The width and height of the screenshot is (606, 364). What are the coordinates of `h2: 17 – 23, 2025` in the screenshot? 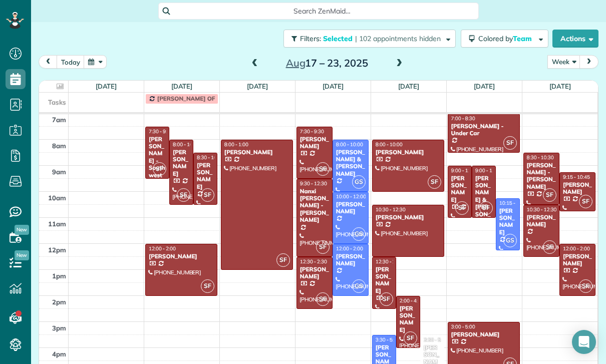 It's located at (327, 63).